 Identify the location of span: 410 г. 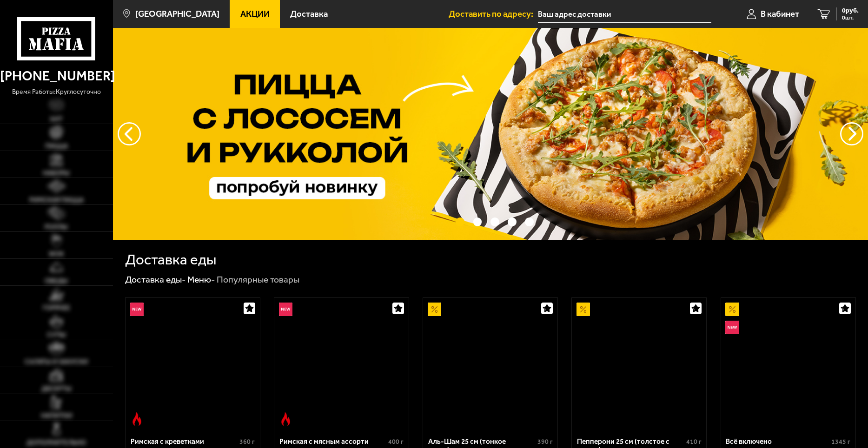
(694, 442).